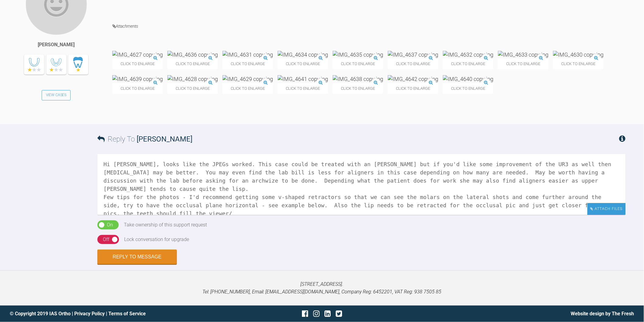 This screenshot has height=322, width=644. Describe the element at coordinates (193, 54) in the screenshot. I see `img: IMG_4636 copy.jpg` at that location.